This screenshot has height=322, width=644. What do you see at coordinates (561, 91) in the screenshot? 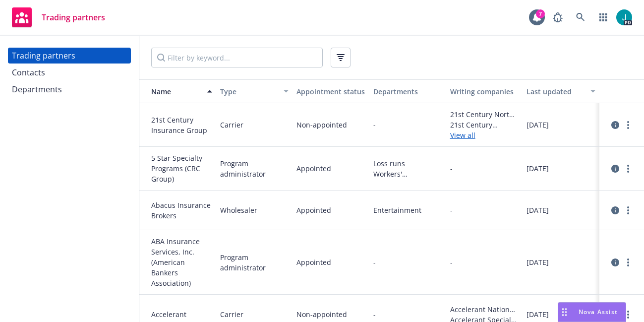
I see `button: Last updated` at bounding box center [561, 91].